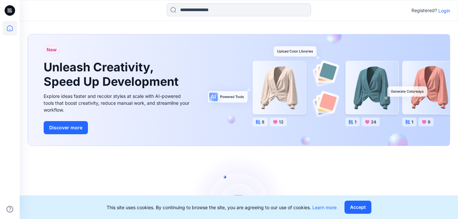 Image resolution: width=458 pixels, height=219 pixels. What do you see at coordinates (117, 128) in the screenshot?
I see `a: Discover more` at bounding box center [117, 128].